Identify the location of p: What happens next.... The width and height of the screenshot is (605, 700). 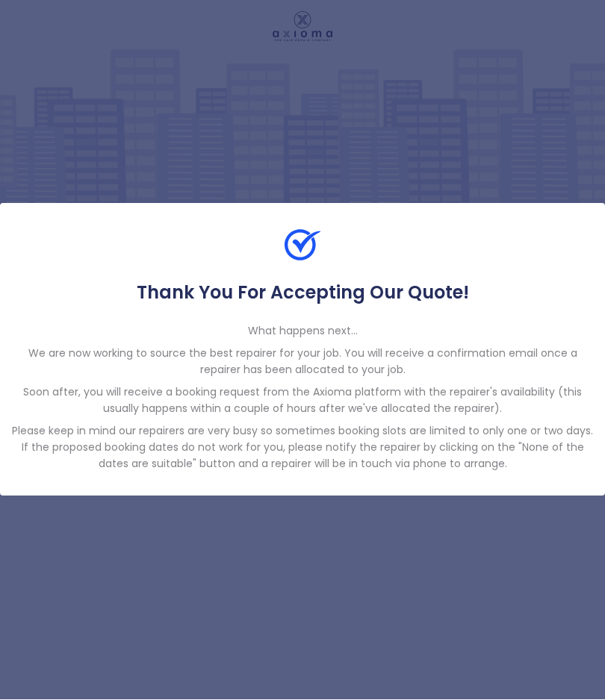
(302, 331).